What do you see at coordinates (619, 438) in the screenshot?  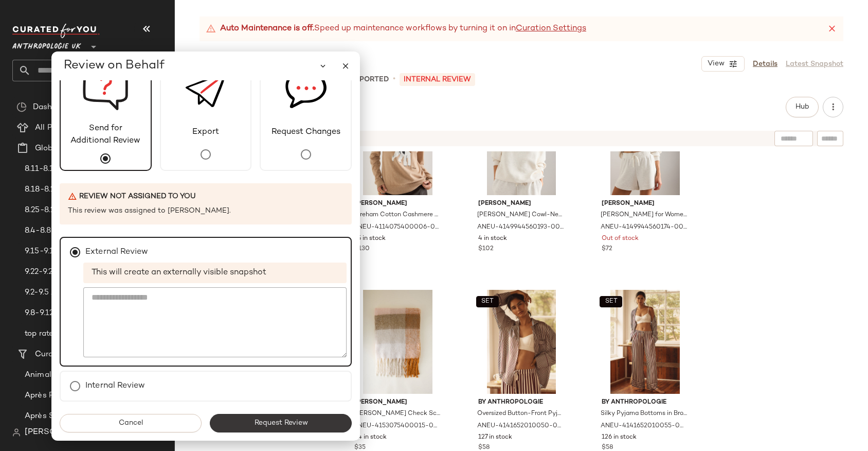 I see `span: 126 in stock` at bounding box center [619, 438].